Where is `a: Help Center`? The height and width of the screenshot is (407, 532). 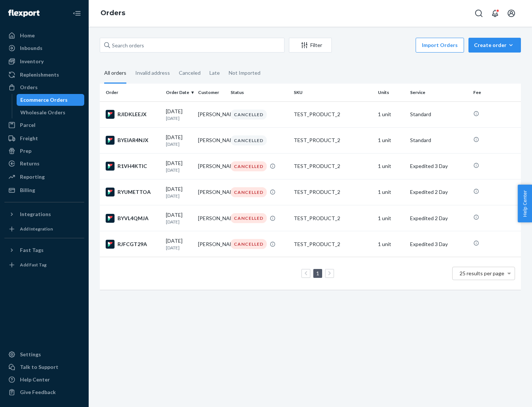 a: Help Center is located at coordinates (44, 380).